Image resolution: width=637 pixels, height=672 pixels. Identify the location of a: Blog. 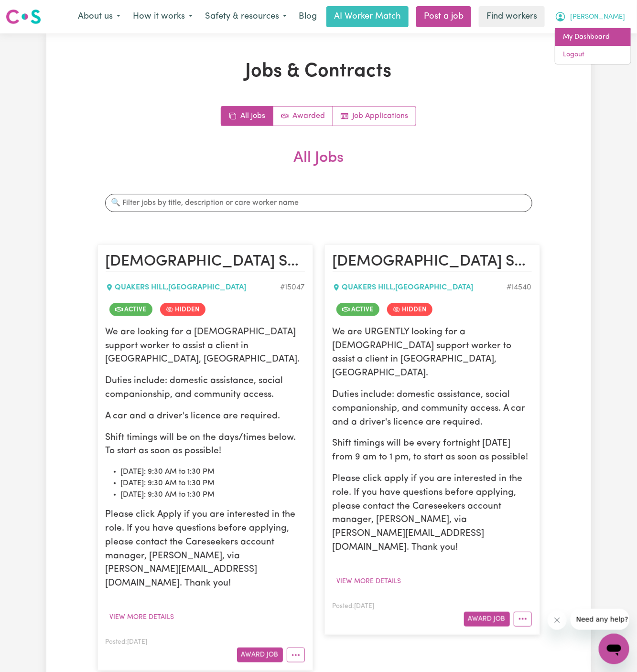
(307, 17).